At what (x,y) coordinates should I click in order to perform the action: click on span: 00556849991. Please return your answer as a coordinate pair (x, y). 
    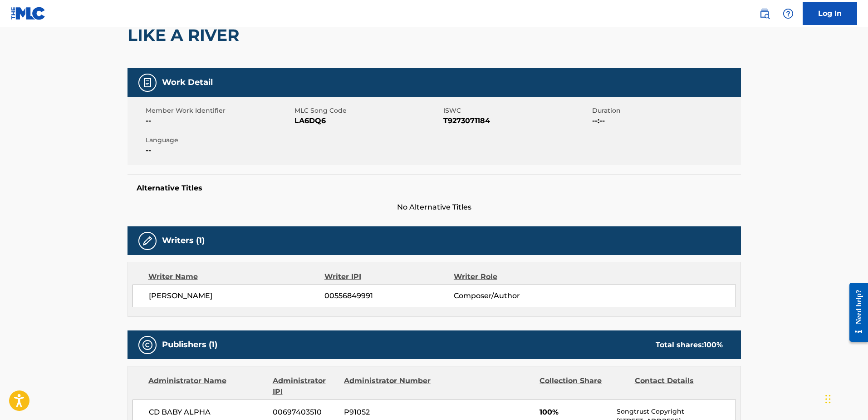
    Looking at the image, I should click on (389, 296).